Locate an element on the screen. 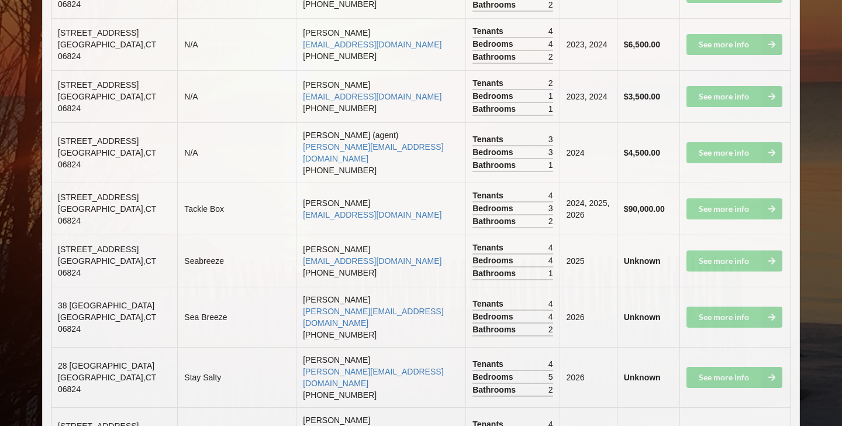 The width and height of the screenshot is (842, 426). span: 5 is located at coordinates (551, 377).